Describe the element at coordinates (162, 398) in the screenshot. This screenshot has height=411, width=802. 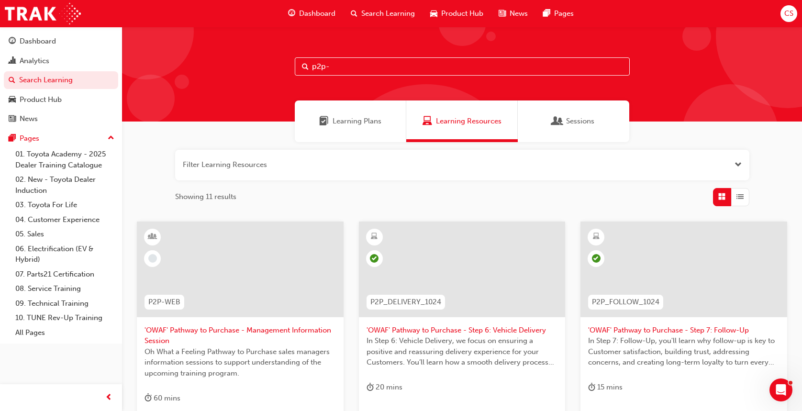
I see `div: 60 mins` at that location.